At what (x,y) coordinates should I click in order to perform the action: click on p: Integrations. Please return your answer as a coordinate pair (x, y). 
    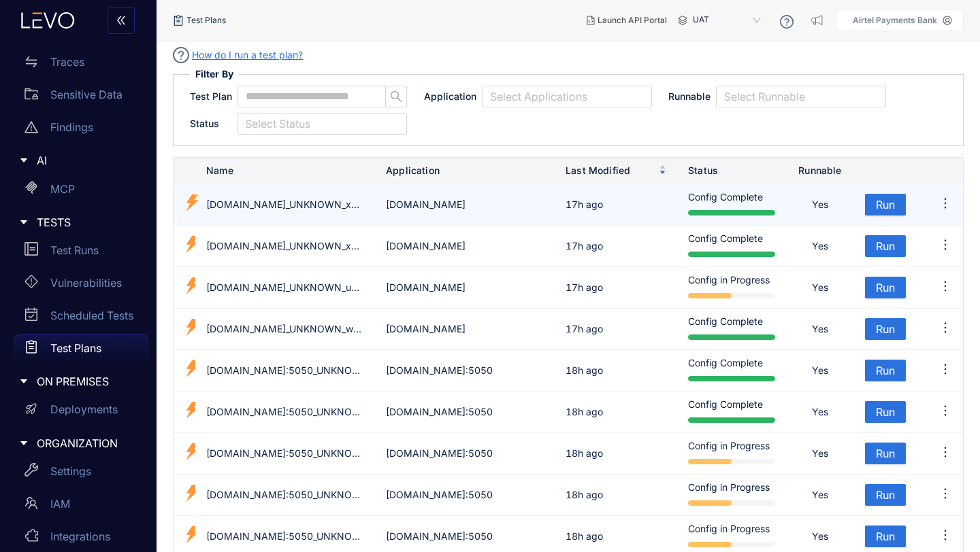
    Looking at the image, I should click on (80, 537).